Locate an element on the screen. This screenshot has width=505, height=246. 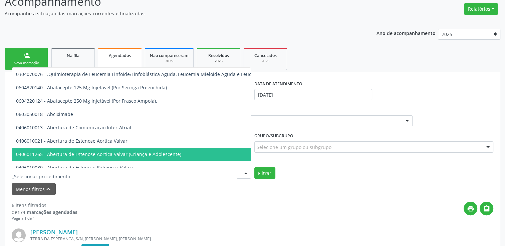
div: 6 itens filtrados is located at coordinates (44, 205).